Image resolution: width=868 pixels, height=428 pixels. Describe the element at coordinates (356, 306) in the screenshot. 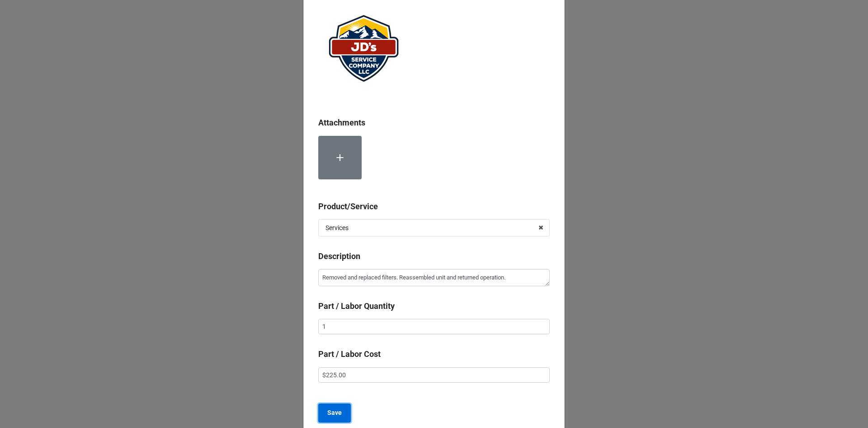

I see `label: Part / Labor Quantity` at that location.